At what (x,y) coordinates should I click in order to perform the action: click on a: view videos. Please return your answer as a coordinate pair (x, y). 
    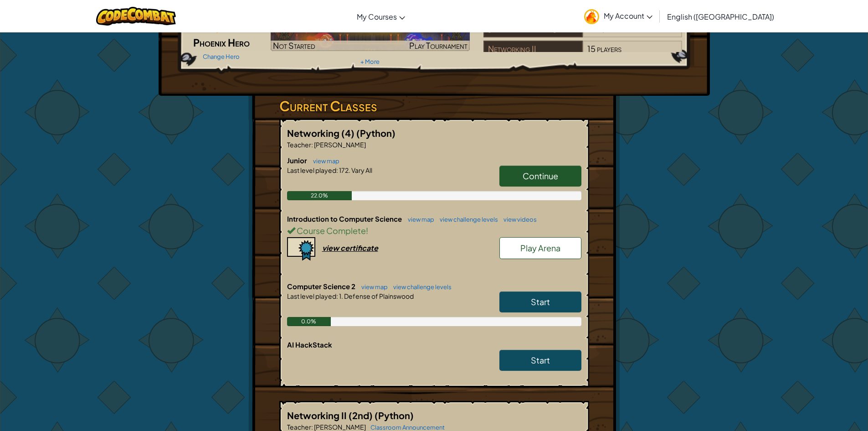
    Looking at the image, I should click on (518, 219).